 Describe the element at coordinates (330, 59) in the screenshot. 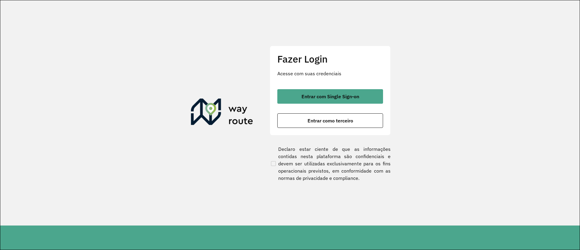

I see `h2: Fazer Login` at that location.